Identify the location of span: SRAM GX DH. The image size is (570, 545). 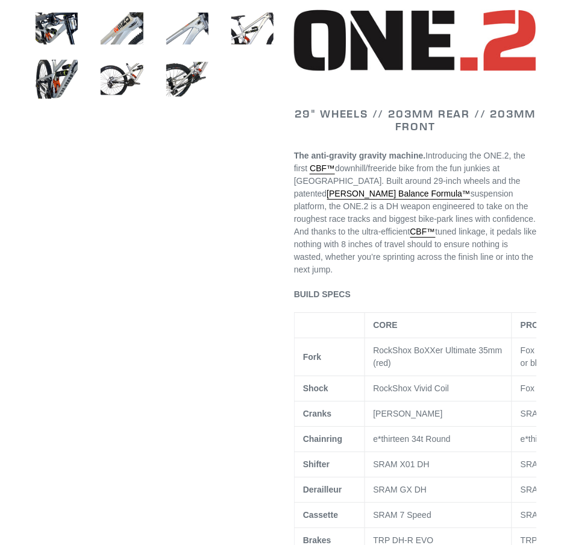
(400, 490).